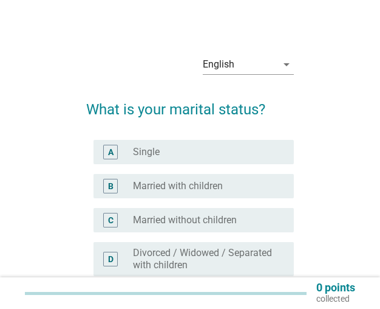 Image resolution: width=380 pixels, height=309 pixels. Describe the element at coordinates (190, 103) in the screenshot. I see `h2: What is your marital status?` at that location.